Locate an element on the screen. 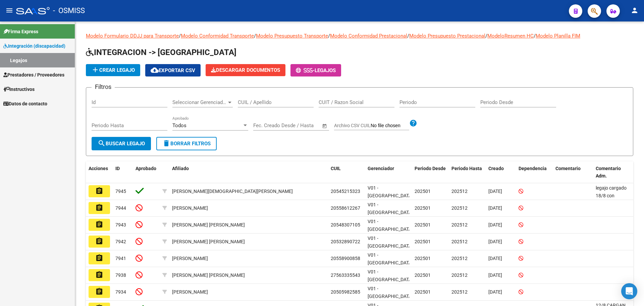  datatable-header-cell: Gerenciador is located at coordinates (388, 172).